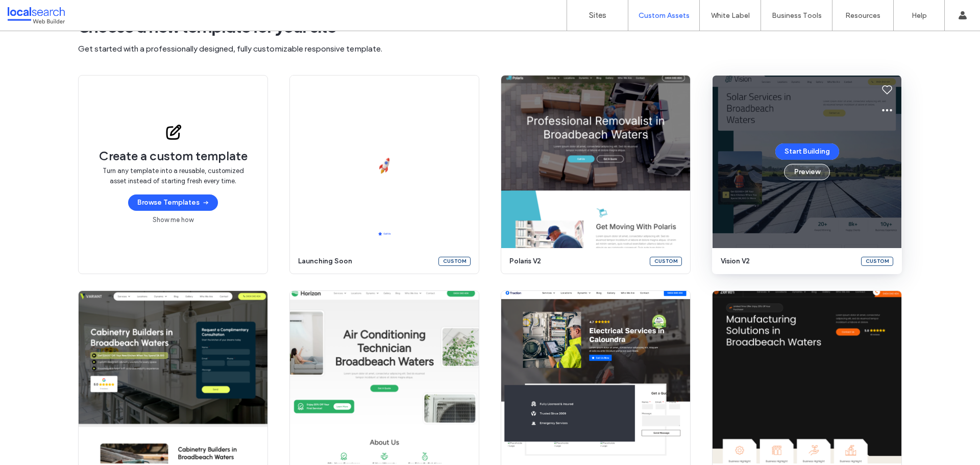  I want to click on span: polaris v2, so click(576, 262).